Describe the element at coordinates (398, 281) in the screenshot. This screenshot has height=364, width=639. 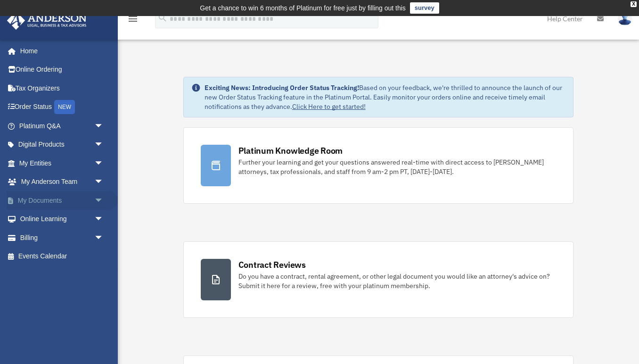
I see `div: Do you have a contract, rental agreement, or other legal document you would like an attorney's ad...` at that location.